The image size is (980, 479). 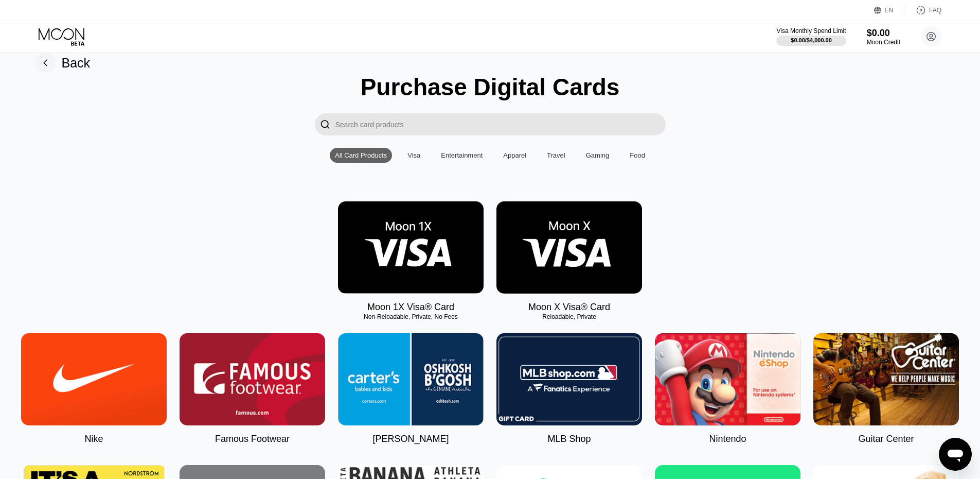 I want to click on div: Visa Monthly Spend Limit, so click(x=811, y=31).